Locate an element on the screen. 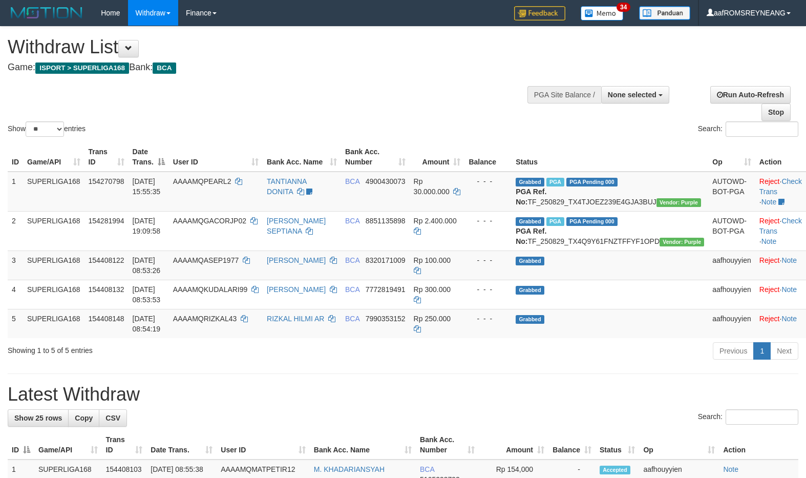 The image size is (806, 478). span: 34 is located at coordinates (623, 7).